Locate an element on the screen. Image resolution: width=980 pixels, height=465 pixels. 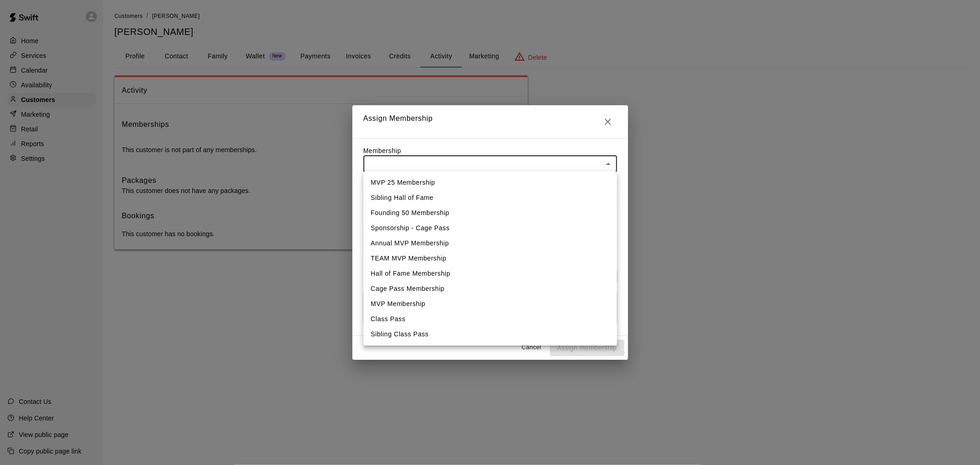
li: Hall of Fame Membership is located at coordinates (490, 273).